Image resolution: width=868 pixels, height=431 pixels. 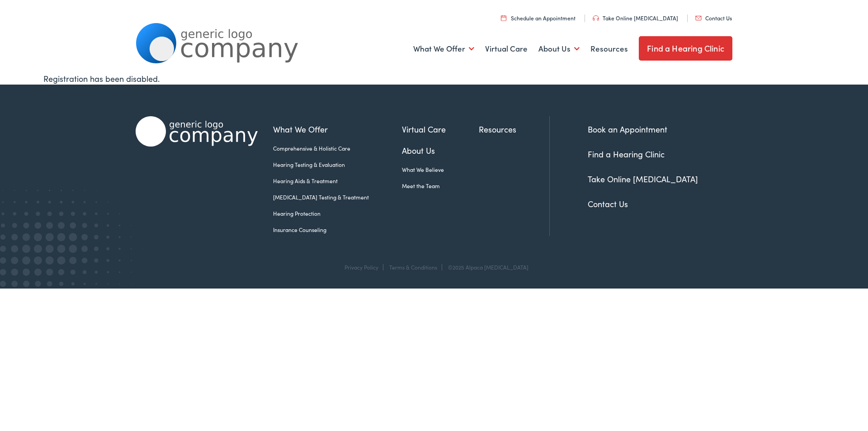 I want to click on a: Book an Appointment, so click(x=627, y=129).